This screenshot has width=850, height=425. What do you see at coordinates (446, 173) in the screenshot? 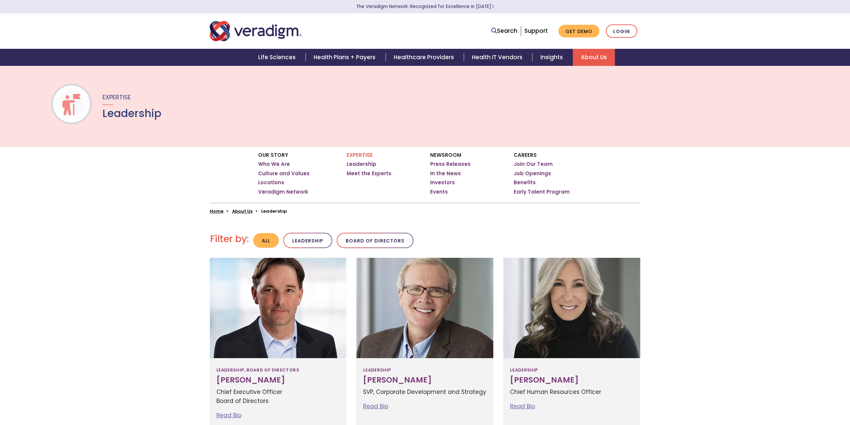
I see `a: In the News` at bounding box center [446, 173].